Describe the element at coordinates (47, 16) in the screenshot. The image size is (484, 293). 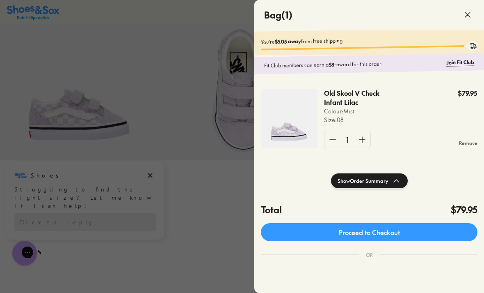
I see `h3: Shoes` at that location.